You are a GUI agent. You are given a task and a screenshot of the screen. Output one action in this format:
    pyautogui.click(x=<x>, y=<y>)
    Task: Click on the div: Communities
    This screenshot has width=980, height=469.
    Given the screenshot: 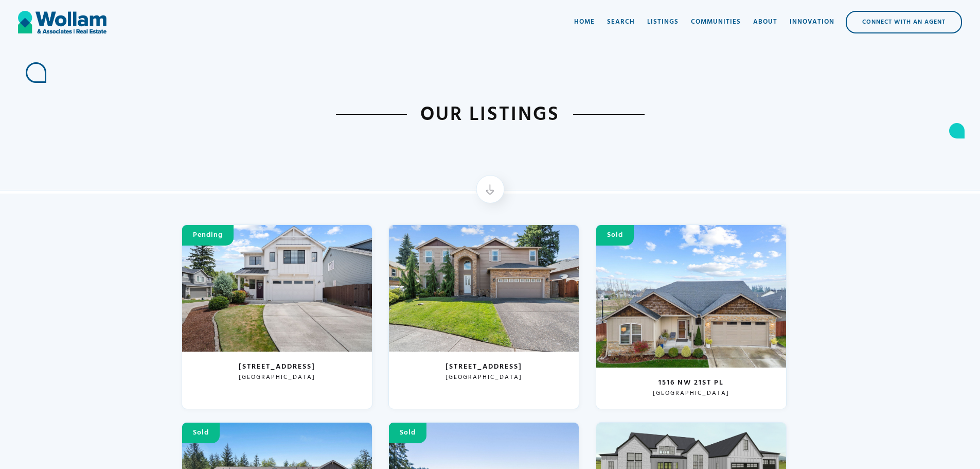 What is the action you would take?
    pyautogui.click(x=716, y=22)
    